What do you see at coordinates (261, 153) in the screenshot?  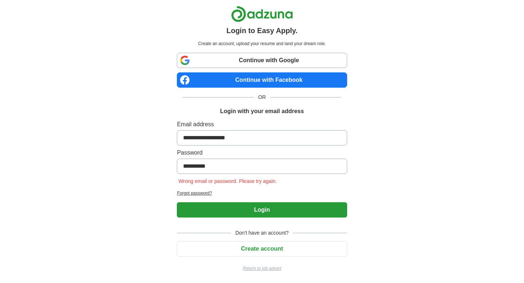 I see `label: Password` at bounding box center [261, 153].